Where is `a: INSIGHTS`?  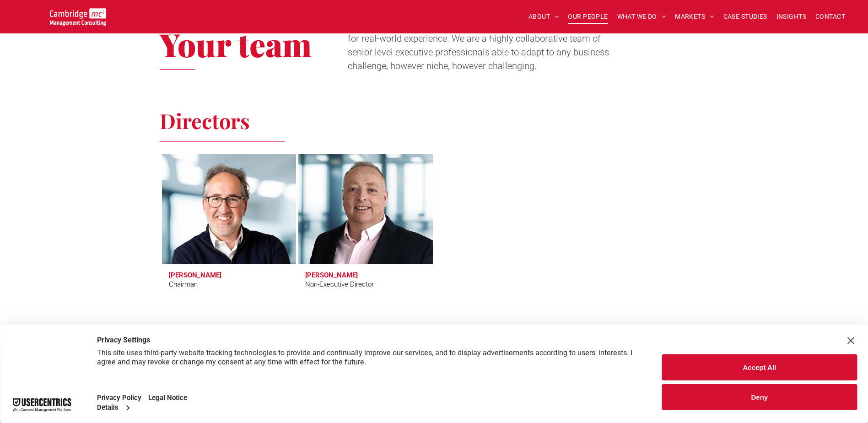
a: INSIGHTS is located at coordinates (791, 17).